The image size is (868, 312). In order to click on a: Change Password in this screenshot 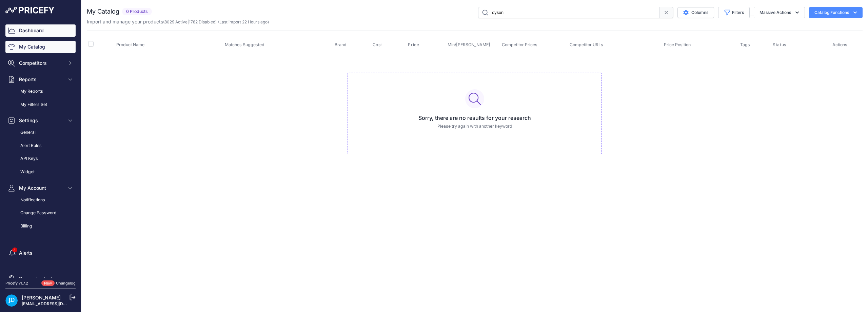, I will do `click(40, 213)`.